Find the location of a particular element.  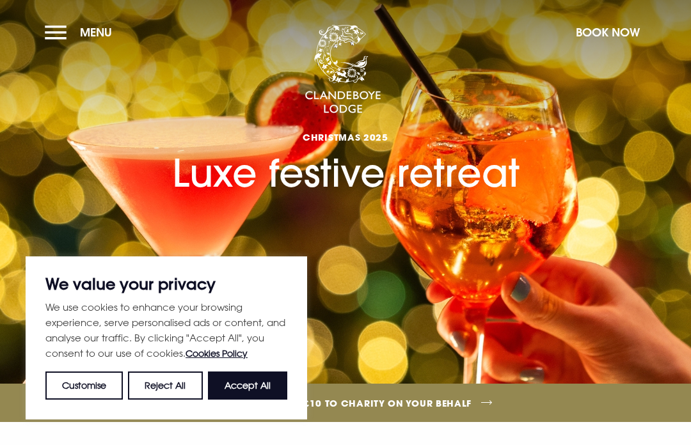

span: Menu is located at coordinates (96, 32).